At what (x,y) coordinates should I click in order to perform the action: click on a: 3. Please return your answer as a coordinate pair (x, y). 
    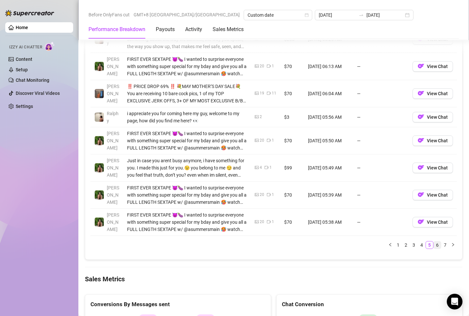
    Looking at the image, I should click on (414, 245).